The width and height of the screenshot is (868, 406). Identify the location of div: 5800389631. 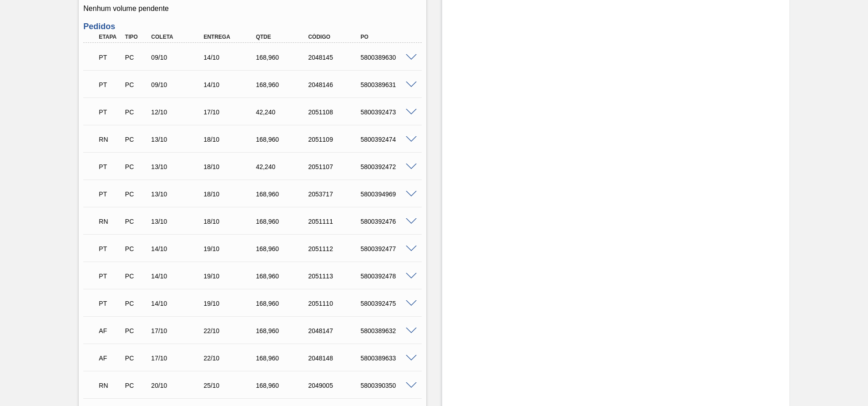
(387, 85).